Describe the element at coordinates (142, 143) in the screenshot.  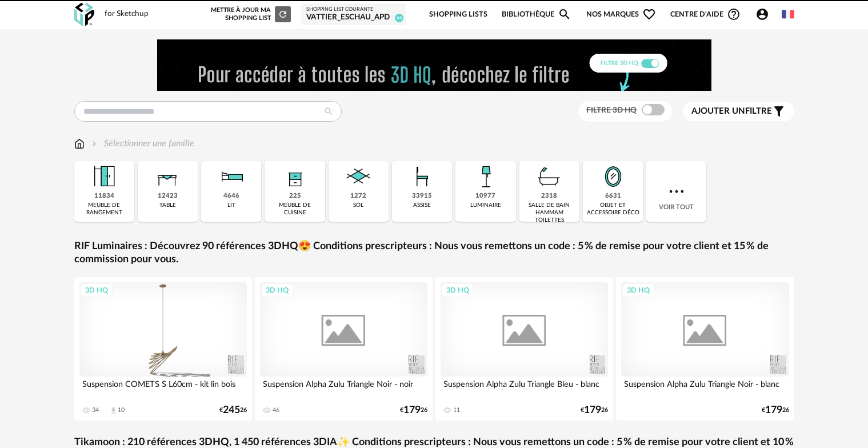
I see `div: Sélectionner une famille` at that location.